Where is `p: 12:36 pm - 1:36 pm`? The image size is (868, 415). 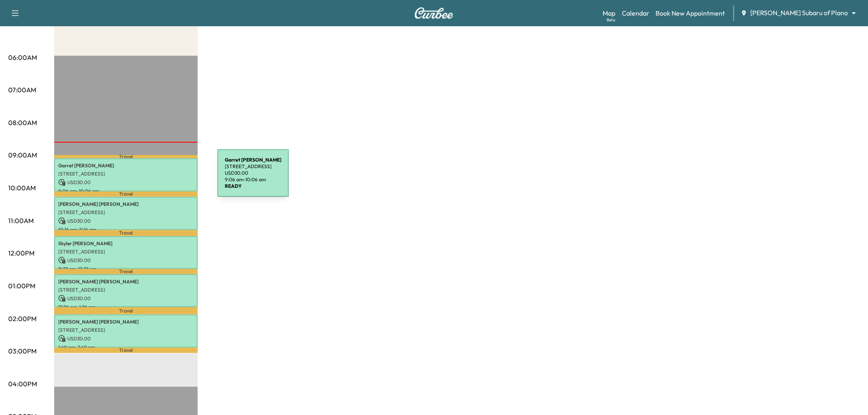 p: 12:36 pm - 1:36 pm is located at coordinates (126, 307).